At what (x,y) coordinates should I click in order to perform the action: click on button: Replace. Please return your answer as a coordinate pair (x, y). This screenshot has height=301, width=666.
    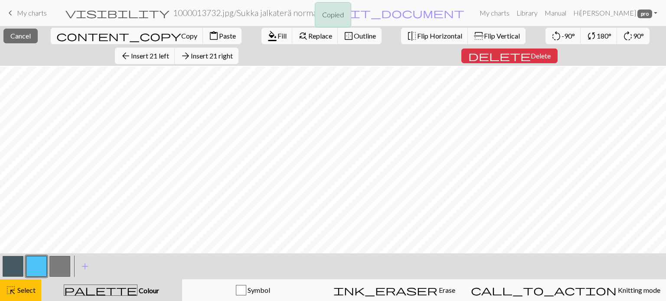
    Looking at the image, I should click on (315, 36).